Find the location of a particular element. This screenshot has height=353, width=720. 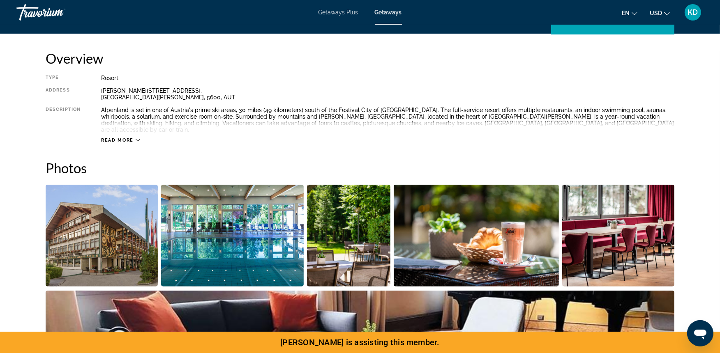

span: KD is located at coordinates (693, 12).